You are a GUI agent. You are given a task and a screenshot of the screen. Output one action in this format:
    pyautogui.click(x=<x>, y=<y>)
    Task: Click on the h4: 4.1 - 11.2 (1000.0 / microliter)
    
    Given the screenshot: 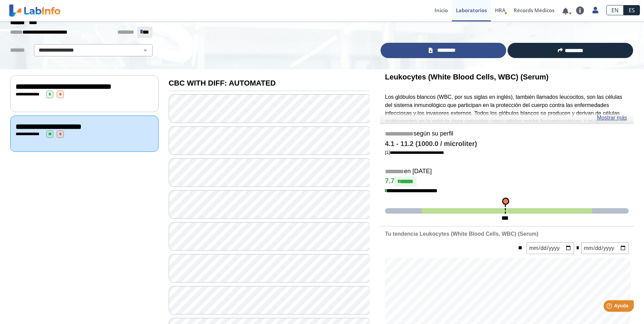 What is the action you would take?
    pyautogui.click(x=507, y=144)
    